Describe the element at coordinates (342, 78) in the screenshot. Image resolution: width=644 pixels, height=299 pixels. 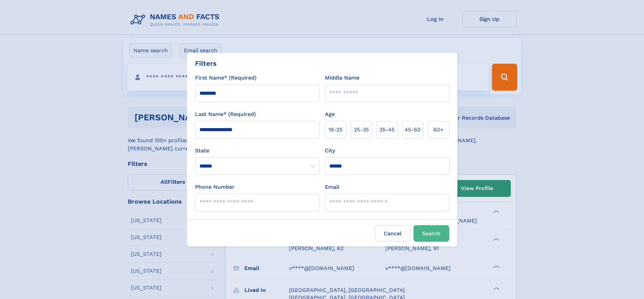
I see `label: Middle Name` at that location.